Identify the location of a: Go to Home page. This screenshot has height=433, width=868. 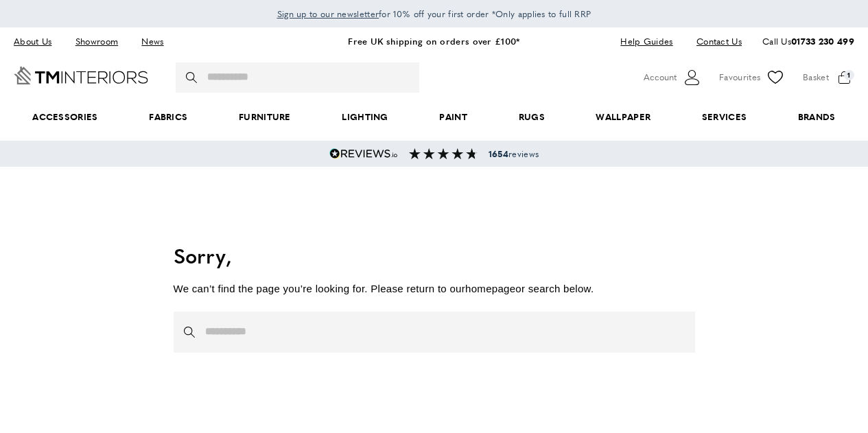
(81, 76).